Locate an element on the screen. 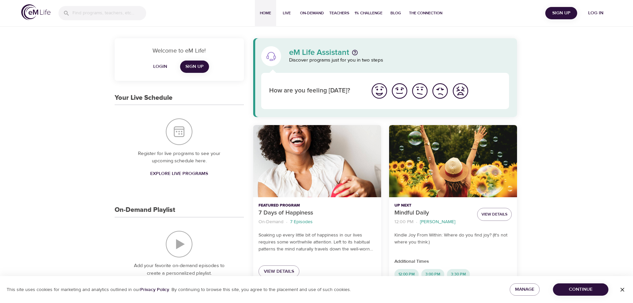  a: Explore Live Programs is located at coordinates (179, 173).